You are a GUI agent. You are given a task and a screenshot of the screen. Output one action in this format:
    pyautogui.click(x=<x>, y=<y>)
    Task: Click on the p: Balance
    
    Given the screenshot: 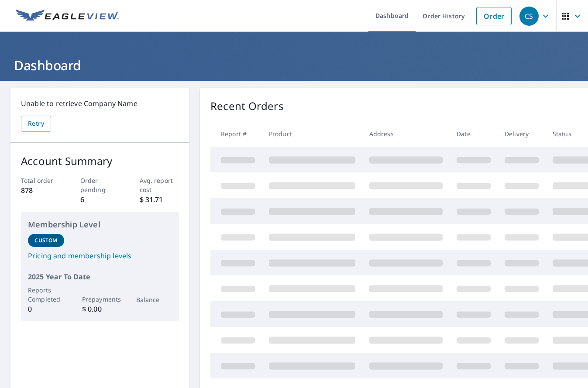 What is the action you would take?
    pyautogui.click(x=154, y=300)
    